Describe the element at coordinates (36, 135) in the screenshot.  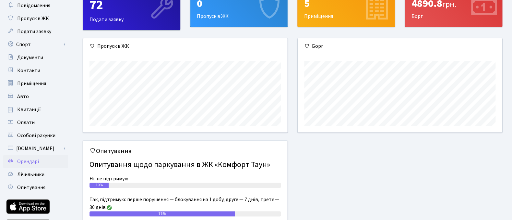
I see `a: Особові рахунки` at that location.